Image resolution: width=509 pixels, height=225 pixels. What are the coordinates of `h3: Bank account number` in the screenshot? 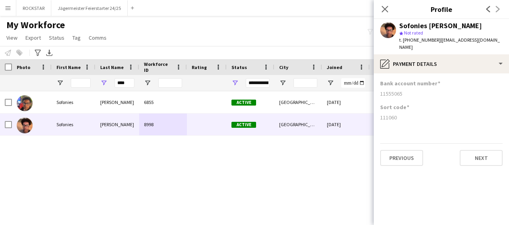 It's located at (410, 84).